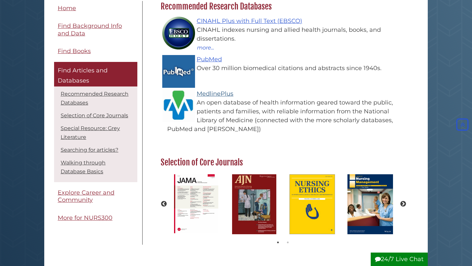  I want to click on a: Recommended Research Databases, so click(94, 98).